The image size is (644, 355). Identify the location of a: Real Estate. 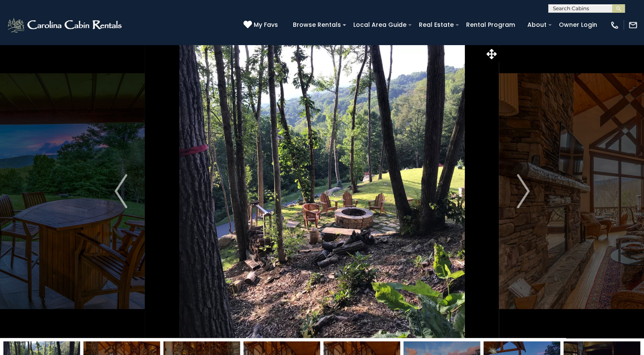
(436, 25).